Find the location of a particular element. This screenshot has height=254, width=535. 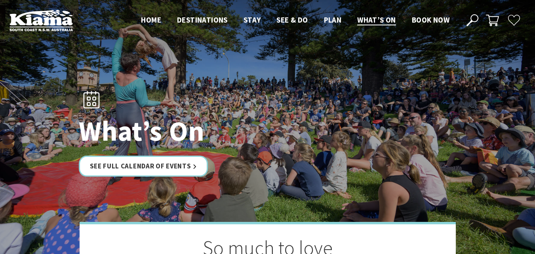

span: Plan is located at coordinates (333, 20).